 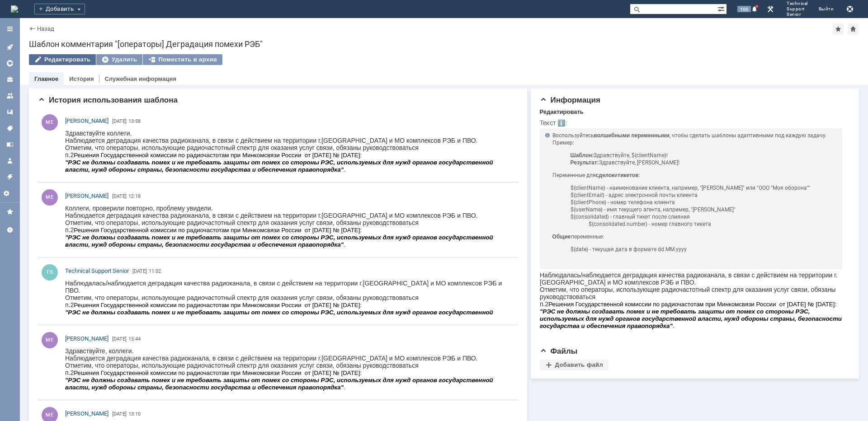 I want to click on span: 13:58, so click(x=135, y=121).